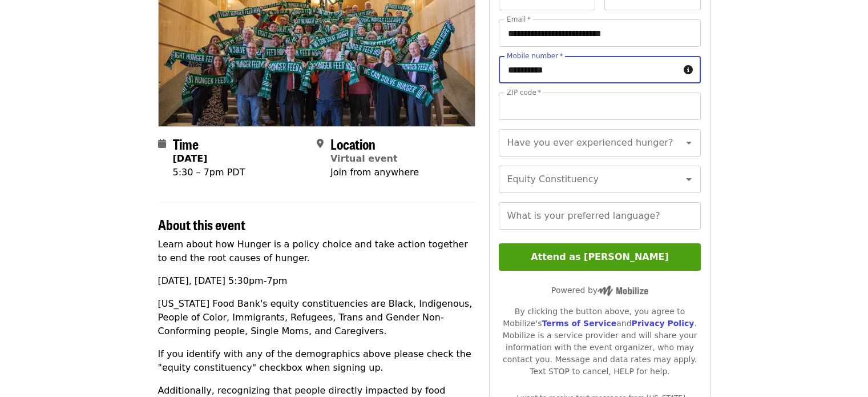 This screenshot has width=868, height=397. I want to click on a: Terms of Service, so click(578, 324).